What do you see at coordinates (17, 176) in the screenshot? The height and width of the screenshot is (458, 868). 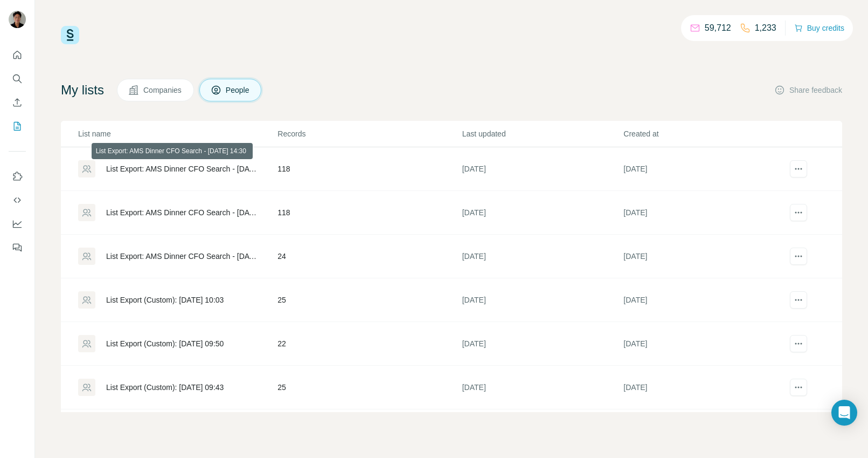 I see `button: Use Surfe on LinkedIn` at bounding box center [17, 176].